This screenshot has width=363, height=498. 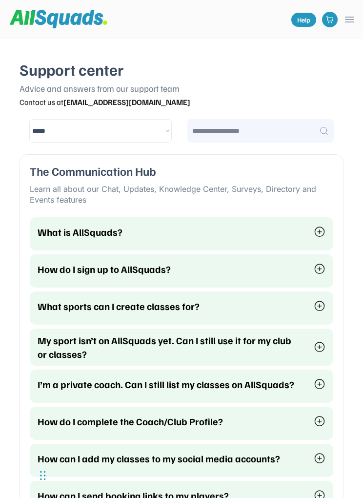 I want to click on a: Help, so click(x=304, y=20).